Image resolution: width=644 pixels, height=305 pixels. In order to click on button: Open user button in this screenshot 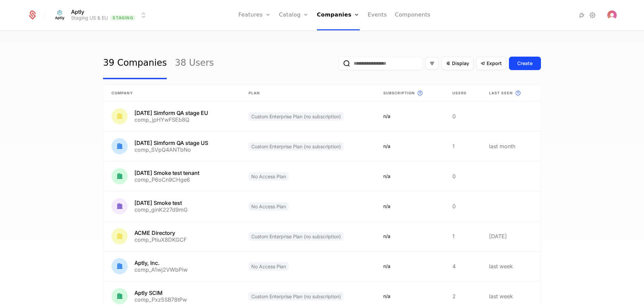, I will do `click(612, 15)`.